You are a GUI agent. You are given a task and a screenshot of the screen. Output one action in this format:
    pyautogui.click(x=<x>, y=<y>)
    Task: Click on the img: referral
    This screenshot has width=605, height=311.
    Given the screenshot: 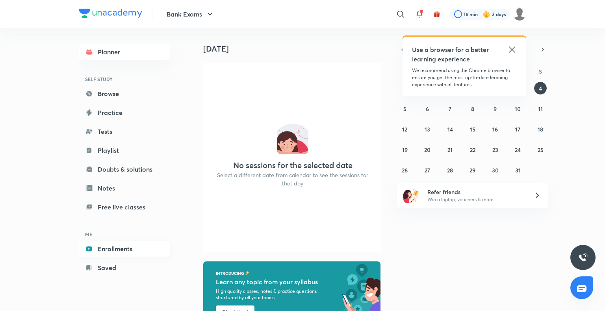 What is the action you would take?
    pyautogui.click(x=411, y=195)
    